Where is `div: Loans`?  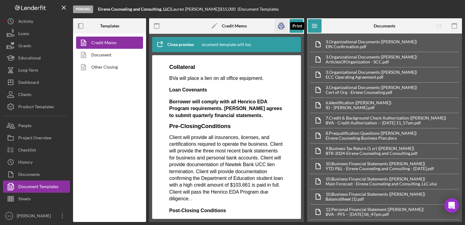
div: Loans is located at coordinates (24, 34).